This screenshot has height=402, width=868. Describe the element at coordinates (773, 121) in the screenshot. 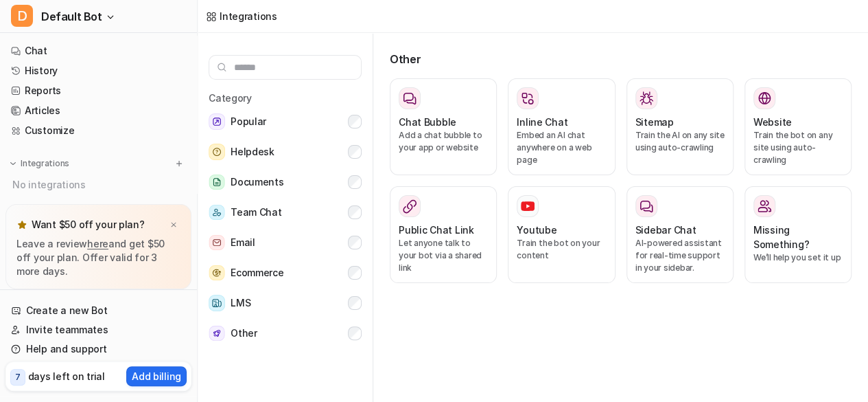

I see `h3: Website` at that location.